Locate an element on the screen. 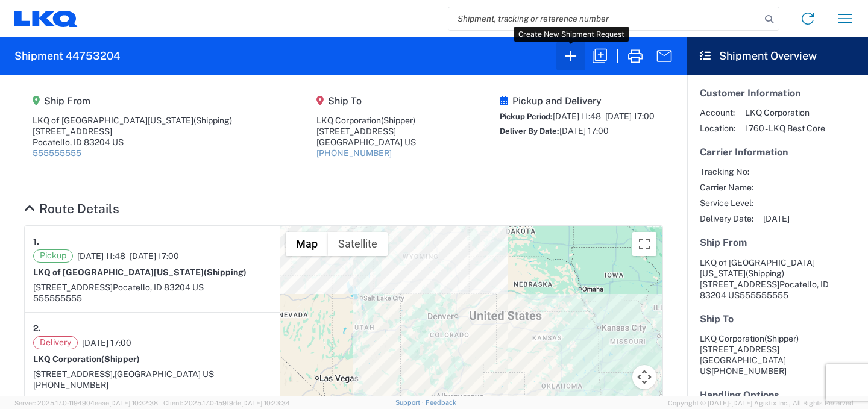  button: Map camera controls is located at coordinates (644, 377).